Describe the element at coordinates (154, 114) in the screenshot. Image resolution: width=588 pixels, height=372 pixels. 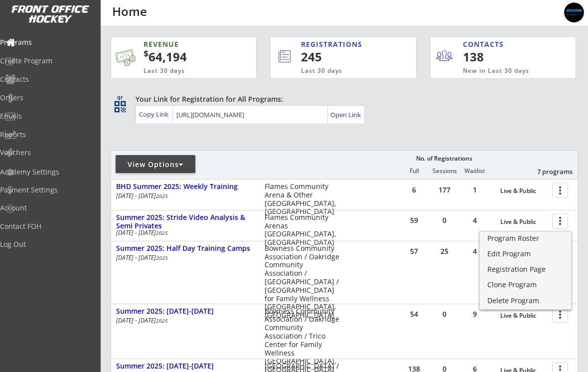
I see `div: Copy Link` at that location.